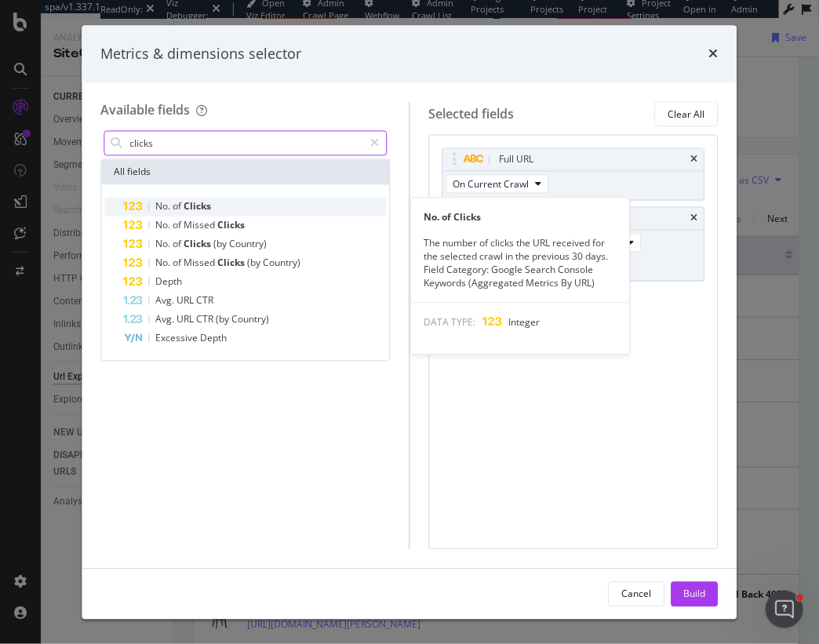  Describe the element at coordinates (177, 338) in the screenshot. I see `span: Excessive` at that location.